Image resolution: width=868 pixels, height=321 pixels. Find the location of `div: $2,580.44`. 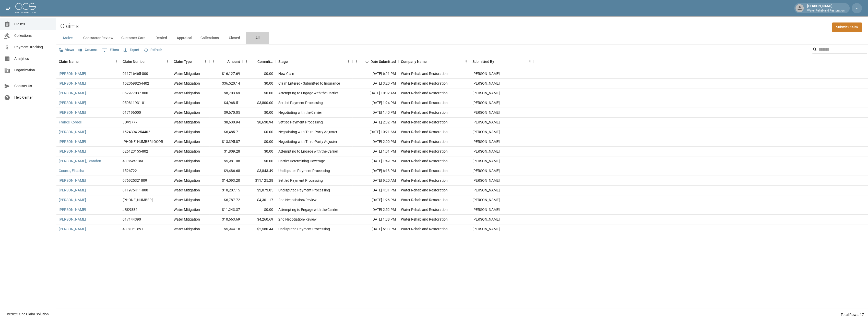

div: $2,580.44 is located at coordinates (259, 229).